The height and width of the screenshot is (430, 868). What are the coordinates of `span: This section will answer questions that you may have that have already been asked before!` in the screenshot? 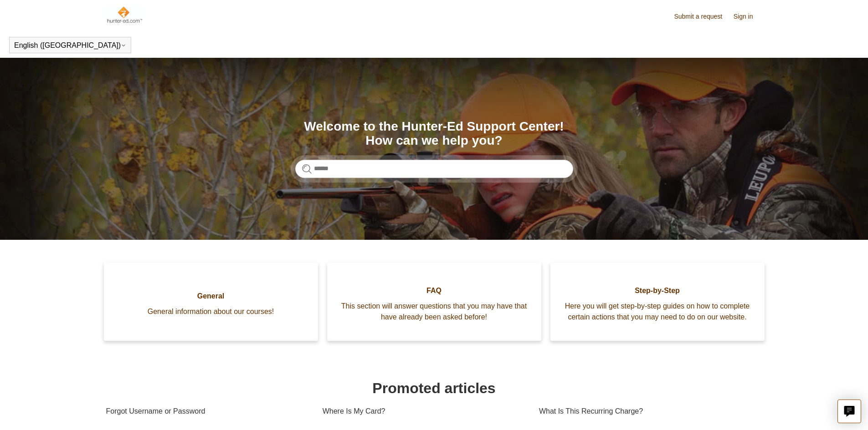 It's located at (434, 312).